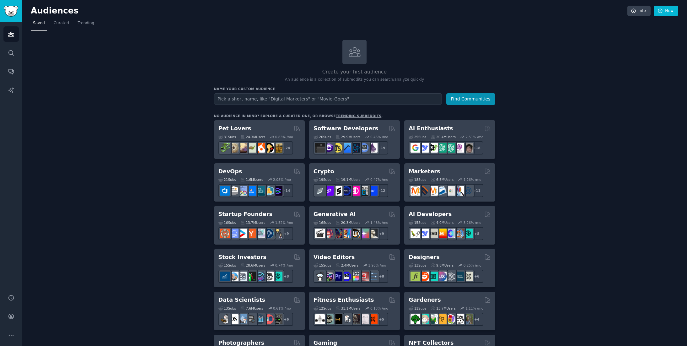 The width and height of the screenshot is (687, 346). Describe the element at coordinates (441, 276) in the screenshot. I see `img: UXDesign` at that location.